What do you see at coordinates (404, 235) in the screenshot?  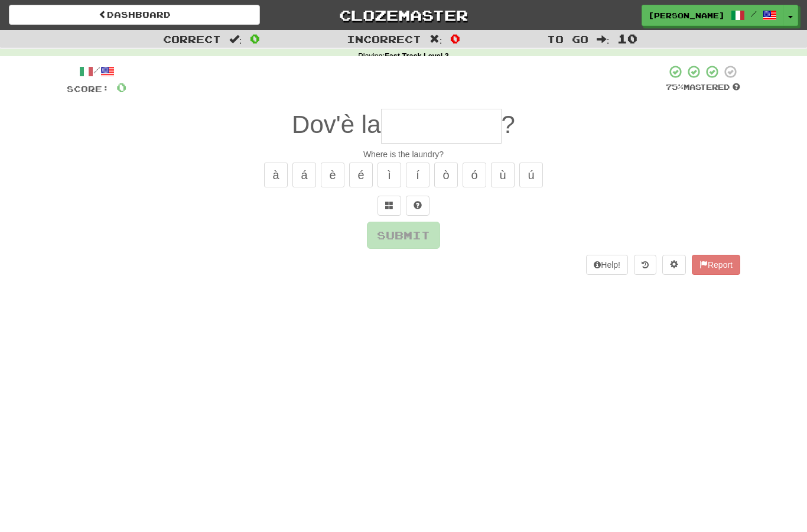 I see `button: Submit` at bounding box center [404, 235].